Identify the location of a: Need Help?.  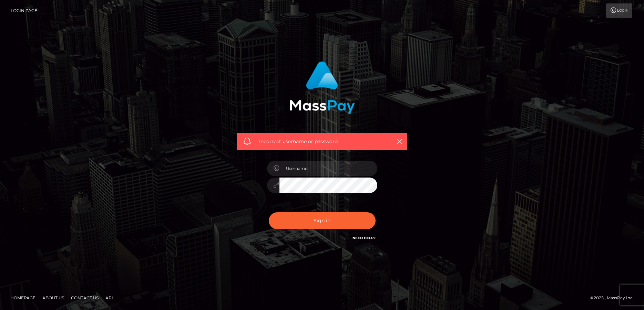
(364, 238).